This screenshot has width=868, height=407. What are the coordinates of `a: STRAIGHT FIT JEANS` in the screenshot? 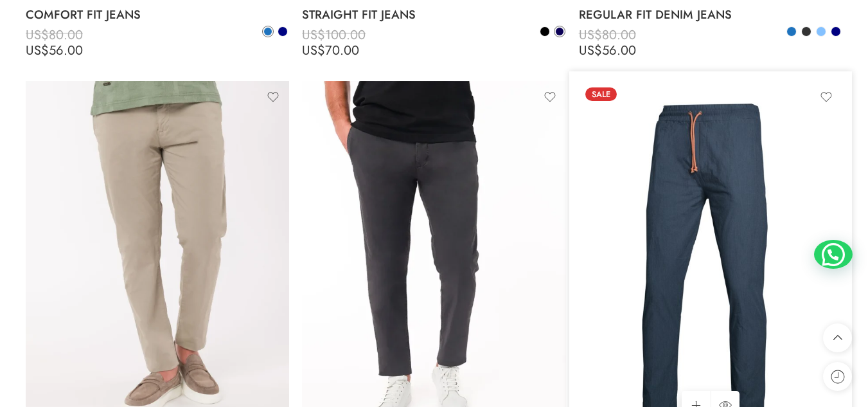 It's located at (434, 15).